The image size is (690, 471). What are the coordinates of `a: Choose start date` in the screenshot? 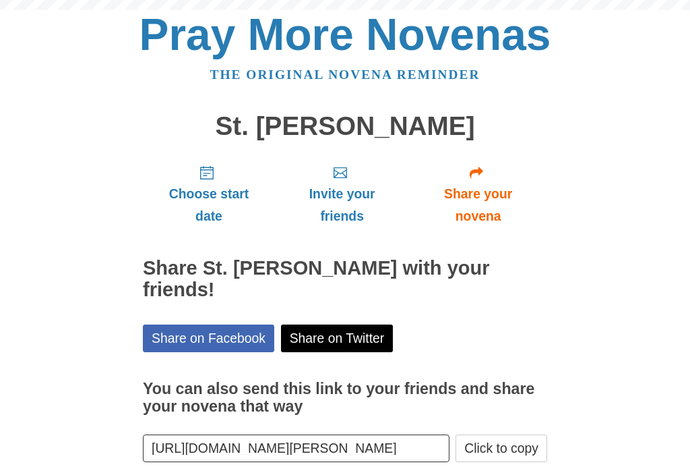 It's located at (209, 194).